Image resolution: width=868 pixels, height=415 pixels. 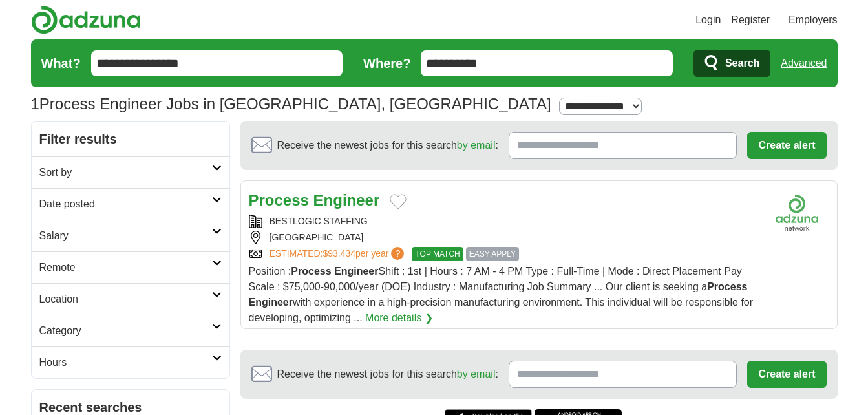 What do you see at coordinates (502, 221) in the screenshot?
I see `div: BESTLOGIC STAFFING` at bounding box center [502, 221].